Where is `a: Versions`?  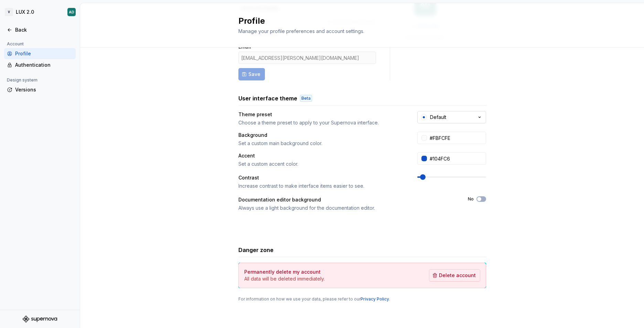
a: Versions is located at coordinates (40, 90).